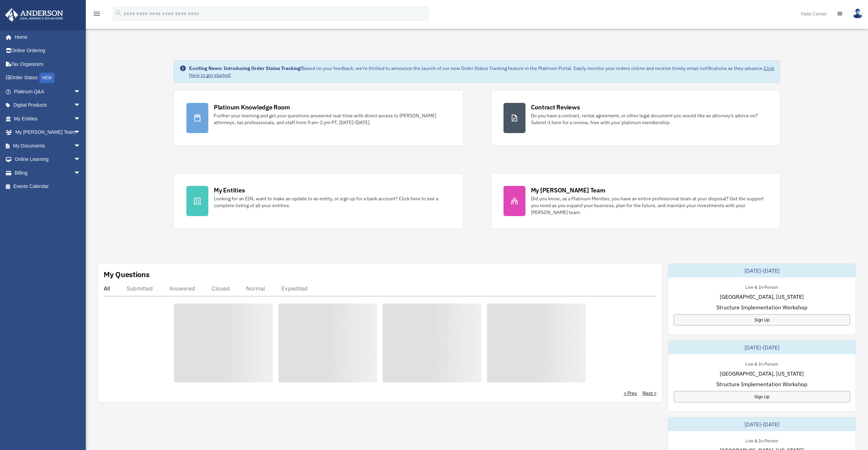 The width and height of the screenshot is (868, 450). Describe the element at coordinates (649, 119) in the screenshot. I see `div: Do you have a contract, rental agreement, or other legal document you would like an attorney's ad...` at that location.